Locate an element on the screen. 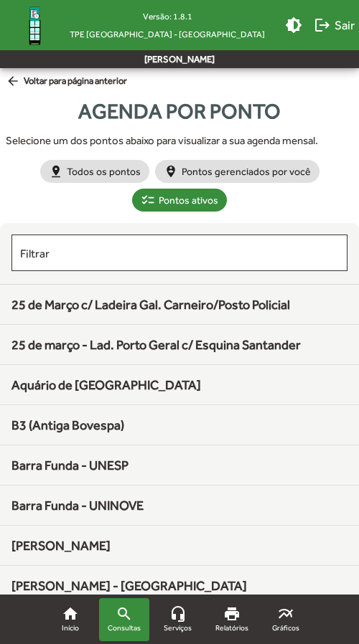 This screenshot has width=359, height=644. mat-chip: Pontos ativos is located at coordinates (179, 200).